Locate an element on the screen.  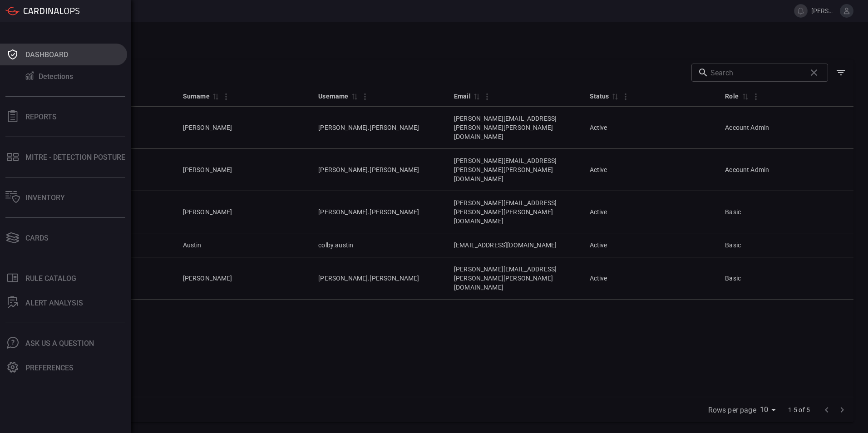
label: Rows per page is located at coordinates (732, 410).